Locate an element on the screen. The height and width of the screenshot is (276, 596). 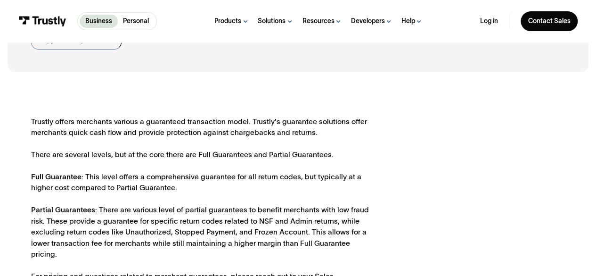
div: Contact Sales is located at coordinates (549, 21).